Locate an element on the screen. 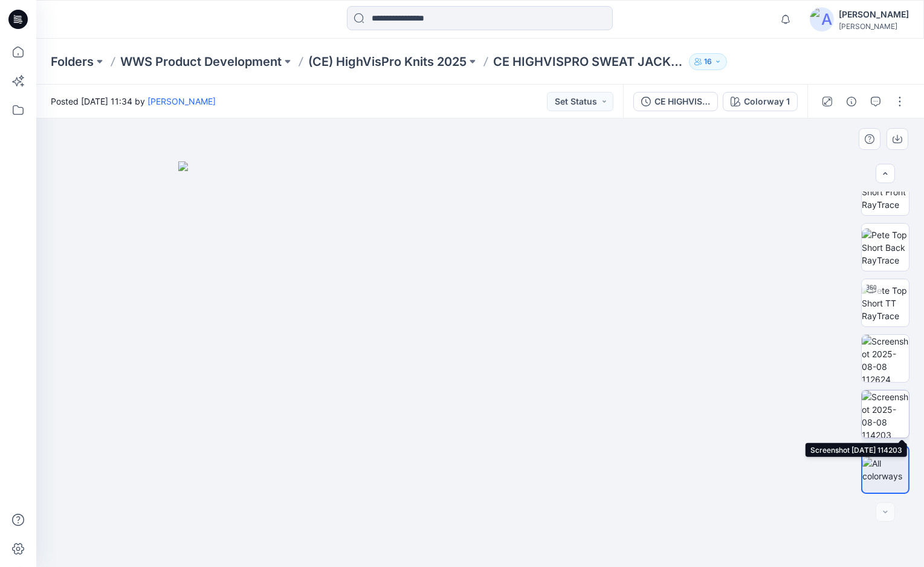 This screenshot has width=924, height=567. button: CE HIGHVISPRO SWEATER JACKET is located at coordinates (676, 102).